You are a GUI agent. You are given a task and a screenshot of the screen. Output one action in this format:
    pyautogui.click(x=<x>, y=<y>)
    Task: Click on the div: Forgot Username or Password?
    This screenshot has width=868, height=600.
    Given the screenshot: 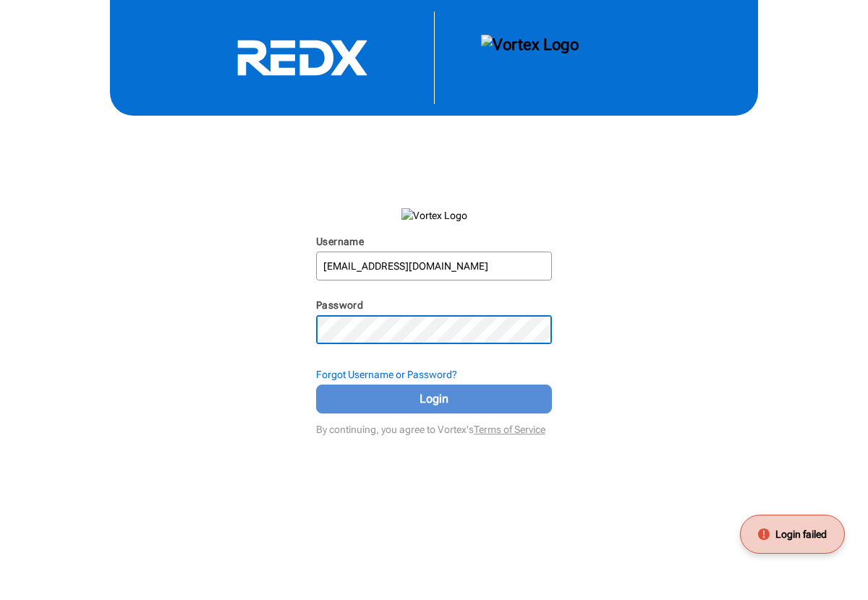 What is the action you would take?
    pyautogui.click(x=434, y=375)
    